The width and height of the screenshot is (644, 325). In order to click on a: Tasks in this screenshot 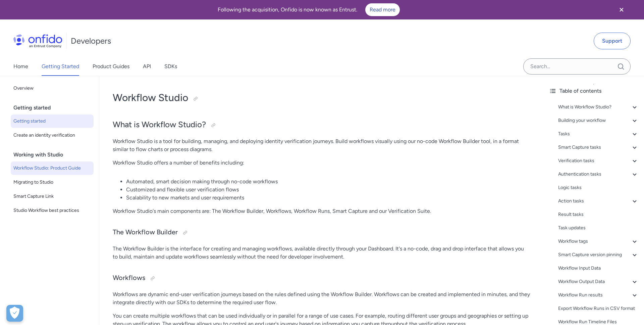, I will do `click(598, 134)`.